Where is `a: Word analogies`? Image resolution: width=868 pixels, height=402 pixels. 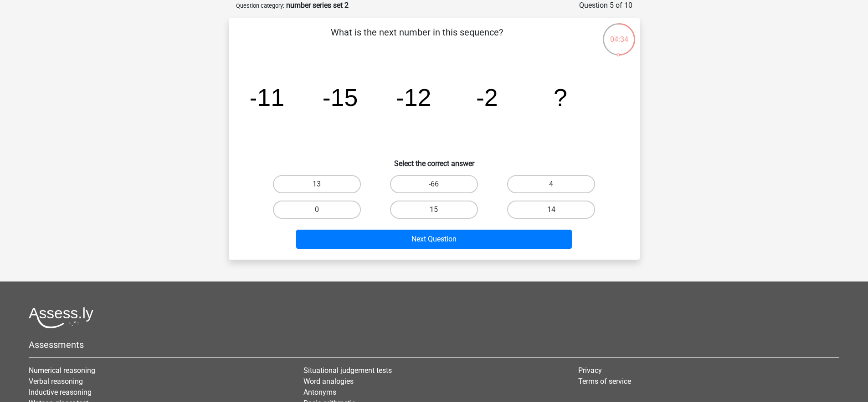 a: Word analogies is located at coordinates (329, 382).